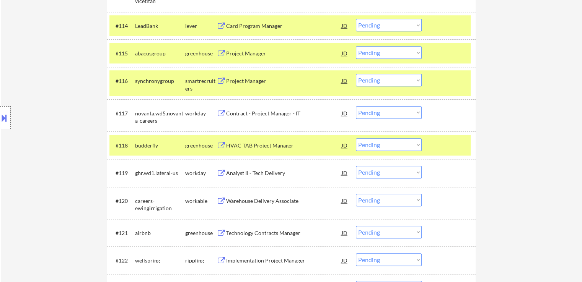  Describe the element at coordinates (160, 54) in the screenshot. I see `div: abacusgroup` at that location.